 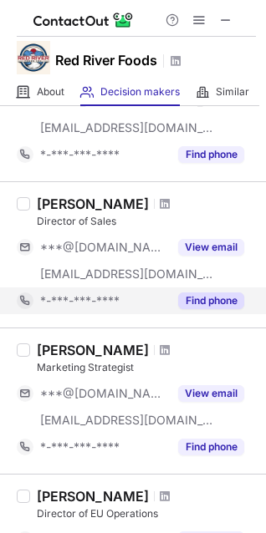 I want to click on span: About, so click(x=50, y=92).